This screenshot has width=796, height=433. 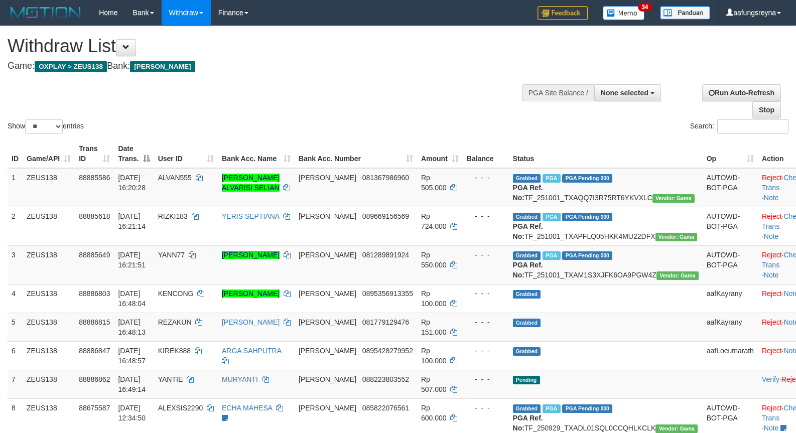 I want to click on span: 88675587, so click(x=94, y=408).